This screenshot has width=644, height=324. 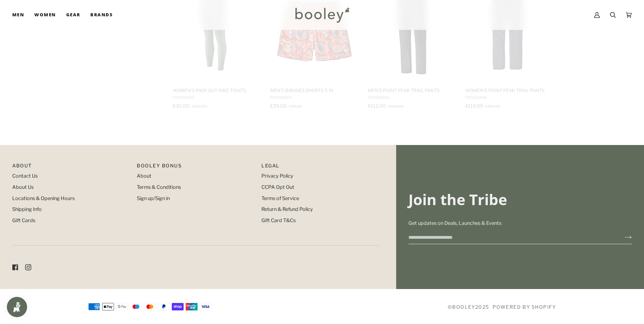 I want to click on p: Pipeline_Footer Sub, so click(x=320, y=167).